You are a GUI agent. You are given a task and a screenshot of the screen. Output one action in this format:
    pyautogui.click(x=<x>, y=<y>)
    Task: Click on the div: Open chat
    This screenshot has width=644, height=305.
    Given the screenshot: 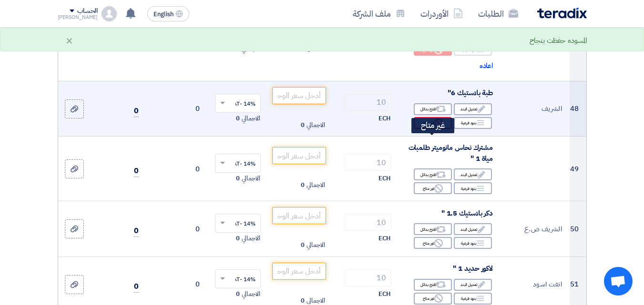 What is the action you would take?
    pyautogui.click(x=619, y=281)
    